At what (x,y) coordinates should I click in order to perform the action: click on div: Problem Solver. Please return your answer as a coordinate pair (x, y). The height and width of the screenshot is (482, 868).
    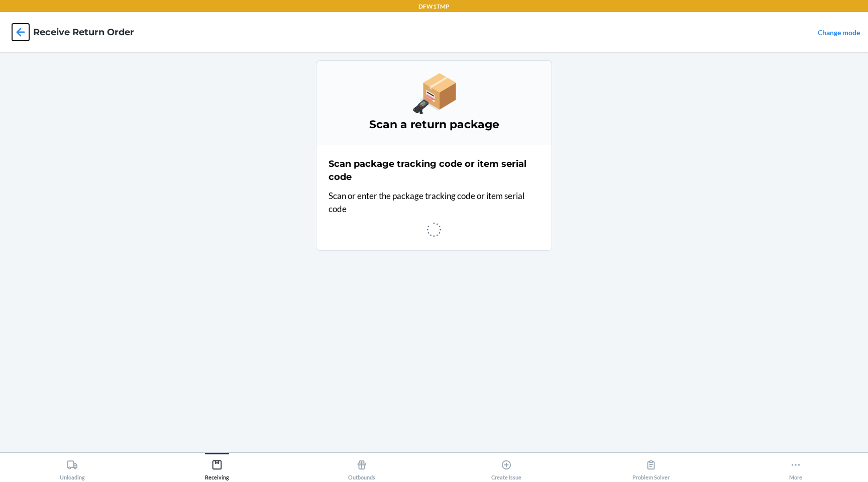
    Looking at the image, I should click on (651, 468).